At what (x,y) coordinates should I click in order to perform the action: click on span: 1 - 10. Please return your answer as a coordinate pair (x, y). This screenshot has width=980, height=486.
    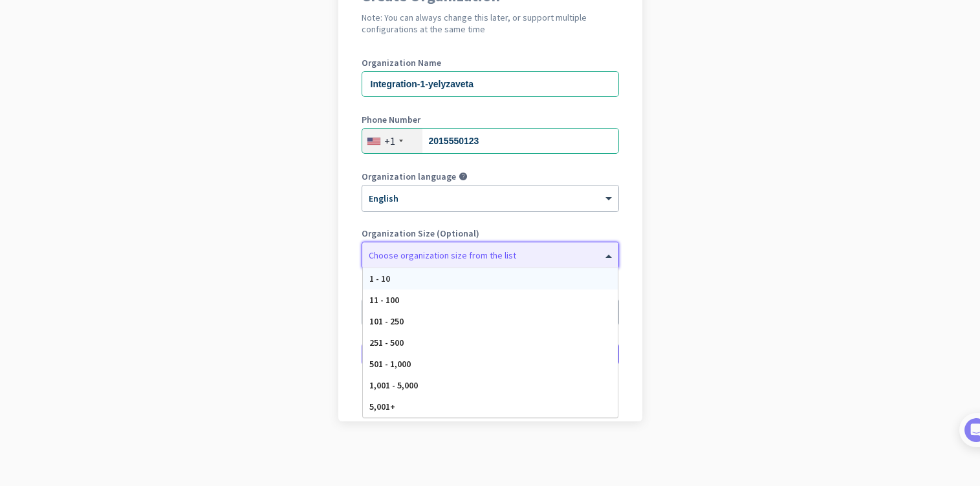
    Looking at the image, I should click on (380, 279).